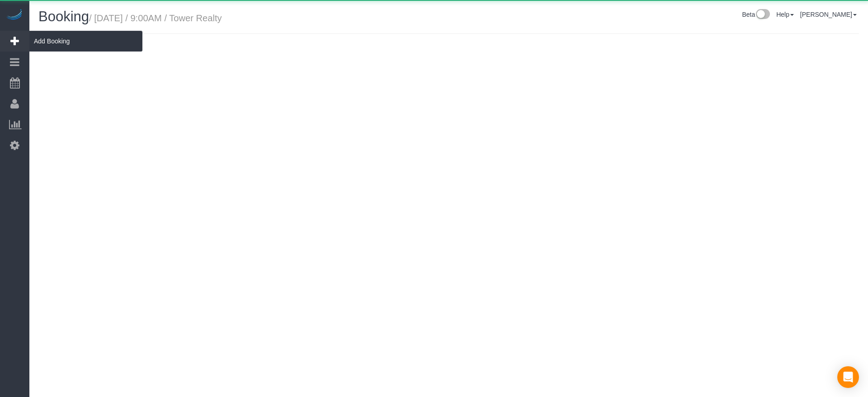 Image resolution: width=868 pixels, height=397 pixels. Describe the element at coordinates (784, 14) in the screenshot. I see `a: Help` at that location.